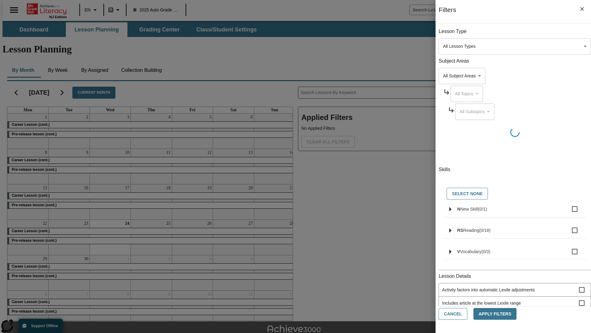 This screenshot has height=333, width=591. Describe the element at coordinates (582, 9) in the screenshot. I see `button: Close Filters side menu` at that location.